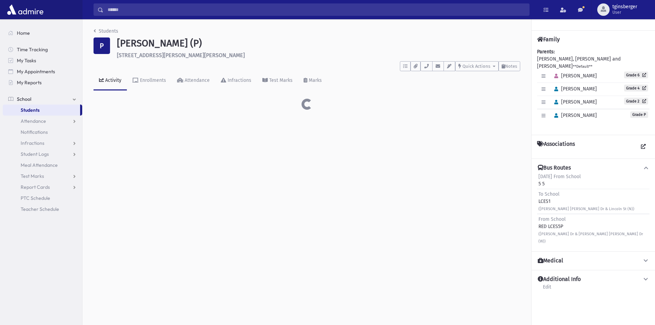 The height and width of the screenshot is (325, 655). What do you see at coordinates (30, 110) in the screenshot?
I see `span: Students` at bounding box center [30, 110].